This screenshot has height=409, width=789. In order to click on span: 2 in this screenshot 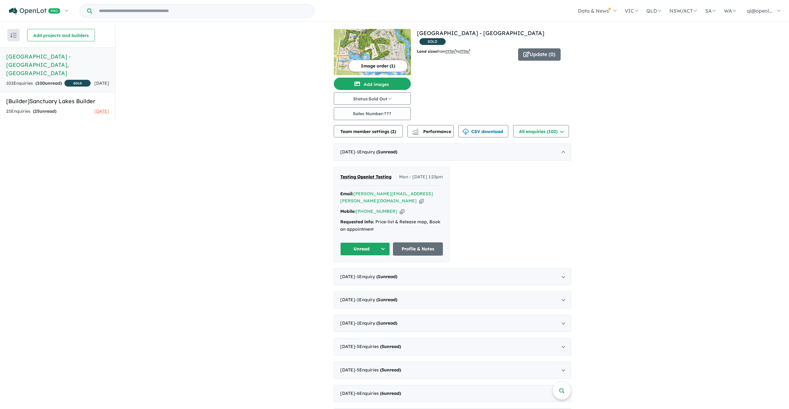, I will do `click(393, 132)`.